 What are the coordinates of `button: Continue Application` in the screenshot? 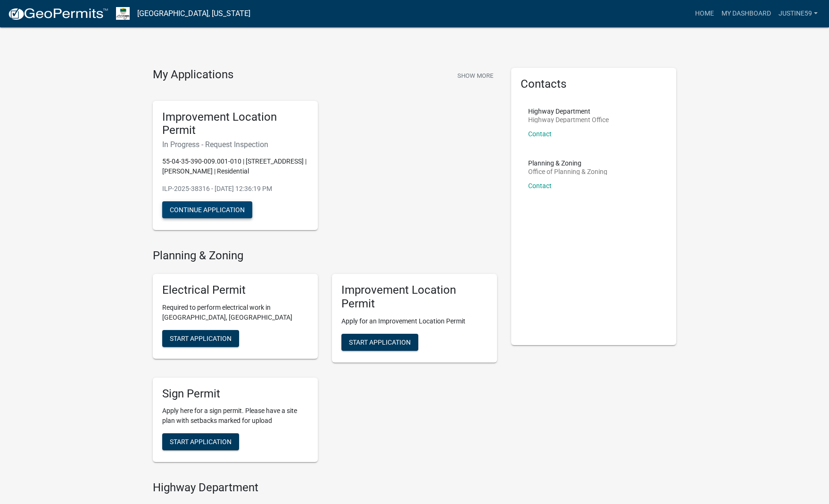 It's located at (207, 210).